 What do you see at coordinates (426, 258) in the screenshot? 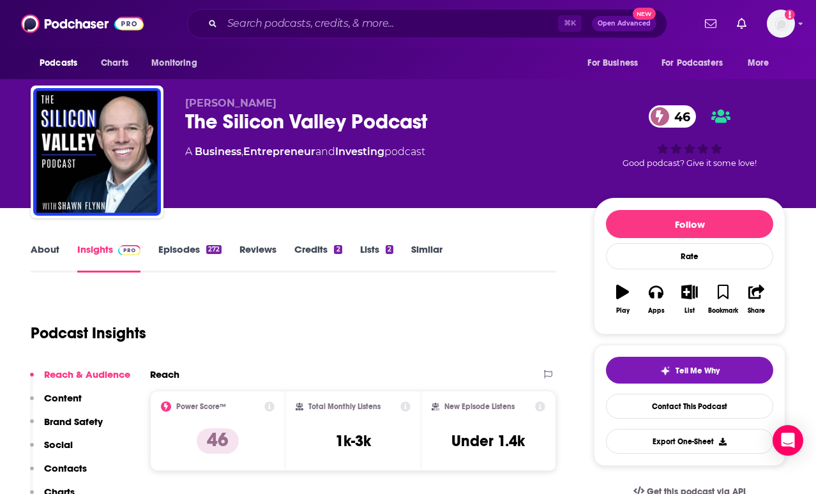
I see `a: Similar` at bounding box center [426, 258].